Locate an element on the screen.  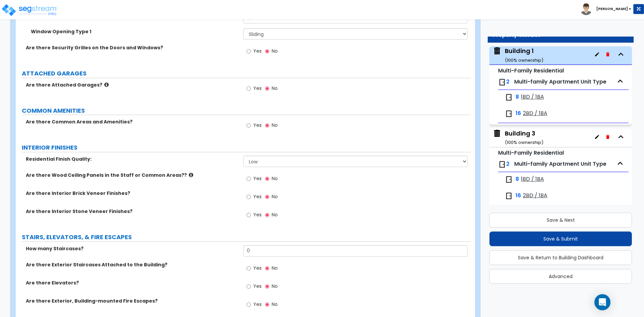
label: How many Staircases? is located at coordinates (132, 248).